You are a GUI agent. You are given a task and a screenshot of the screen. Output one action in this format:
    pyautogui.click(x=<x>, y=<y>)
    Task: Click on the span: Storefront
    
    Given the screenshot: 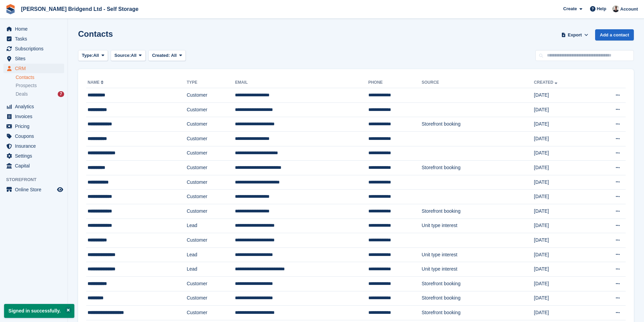 What is the action you would take?
    pyautogui.click(x=37, y=180)
    